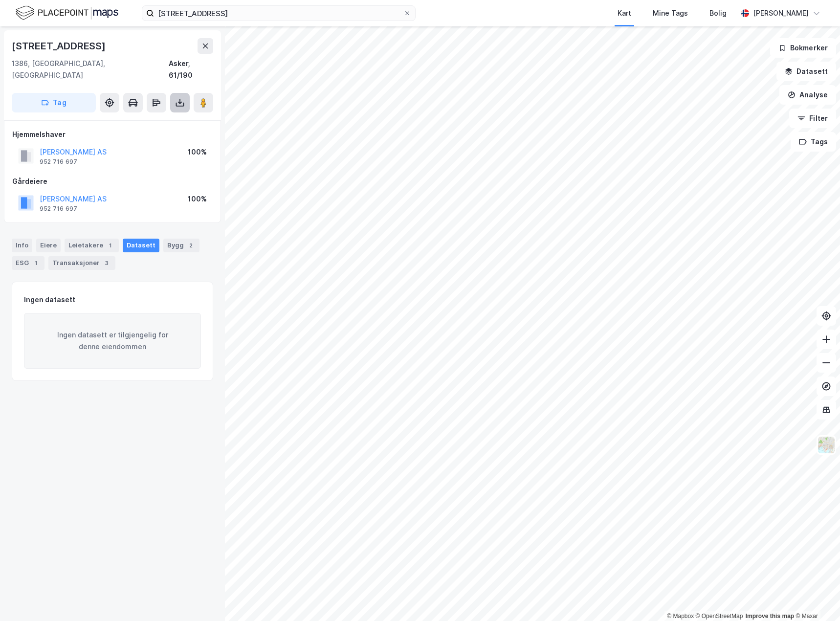  What do you see at coordinates (816, 598) in the screenshot?
I see `div: Chat Widget` at bounding box center [816, 598].